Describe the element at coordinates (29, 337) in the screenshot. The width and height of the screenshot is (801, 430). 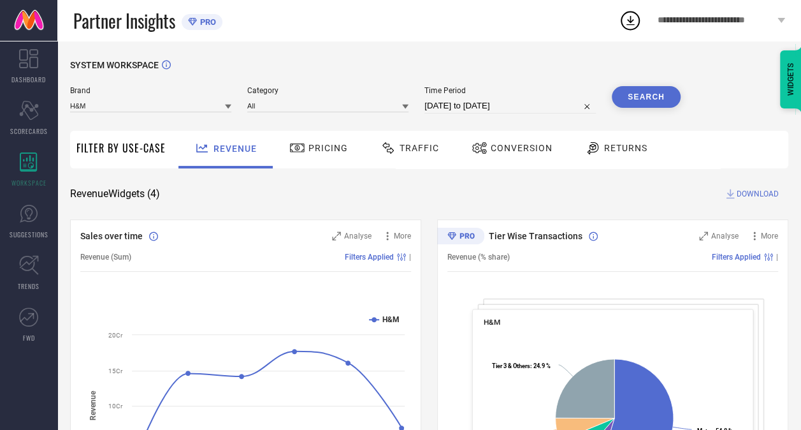
I see `span: FWD` at that location.